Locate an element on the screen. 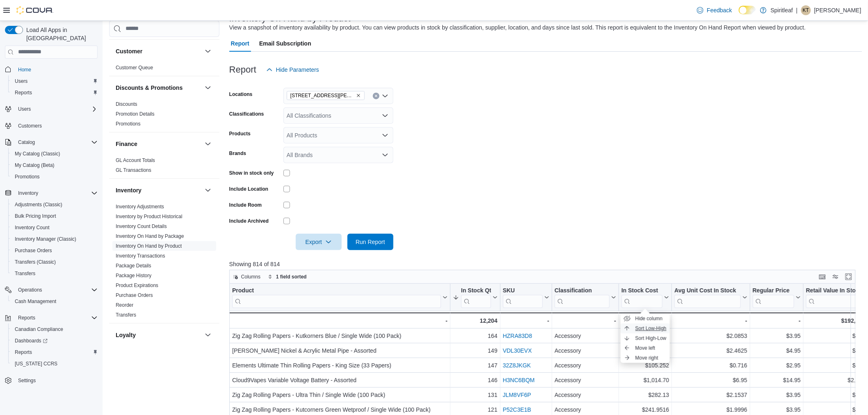 The width and height of the screenshot is (868, 415). div: Zig Zag Rolling Papers - Kutkorners Blue / Single Wide (100 Pack) is located at coordinates (340, 336).